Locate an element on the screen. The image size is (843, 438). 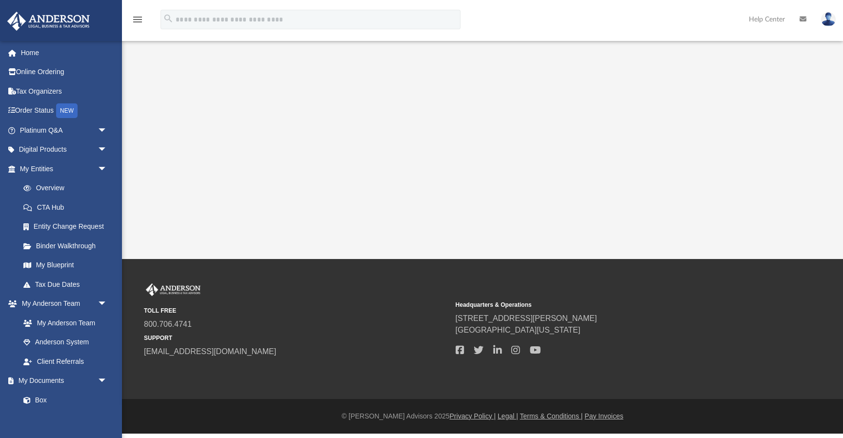
a: Privacy Policy | is located at coordinates (473, 416).